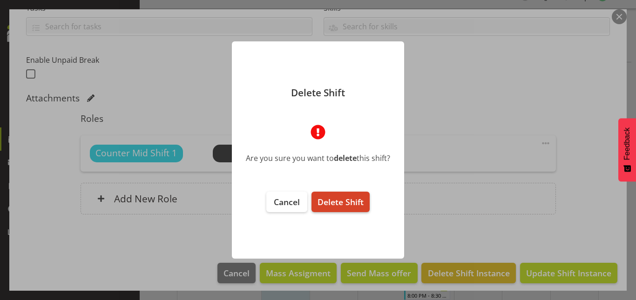 Image resolution: width=636 pixels, height=300 pixels. What do you see at coordinates (287, 202) in the screenshot?
I see `button: Cancel` at bounding box center [287, 202].